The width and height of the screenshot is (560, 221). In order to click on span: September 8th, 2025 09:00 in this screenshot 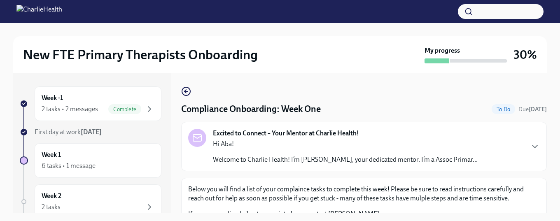, I will do `click(532, 109)`.